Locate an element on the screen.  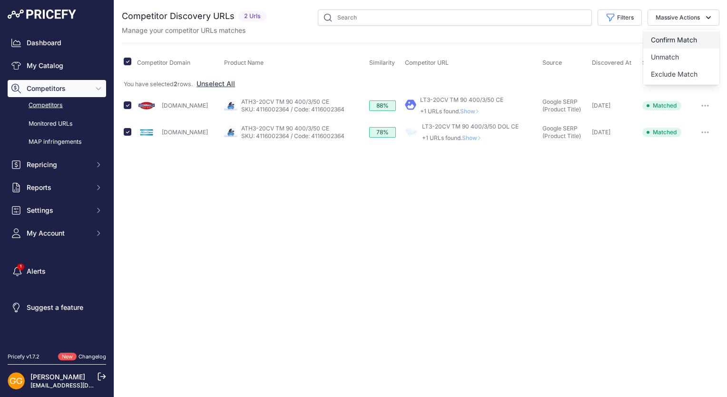
a: My Catalog is located at coordinates (57, 66).